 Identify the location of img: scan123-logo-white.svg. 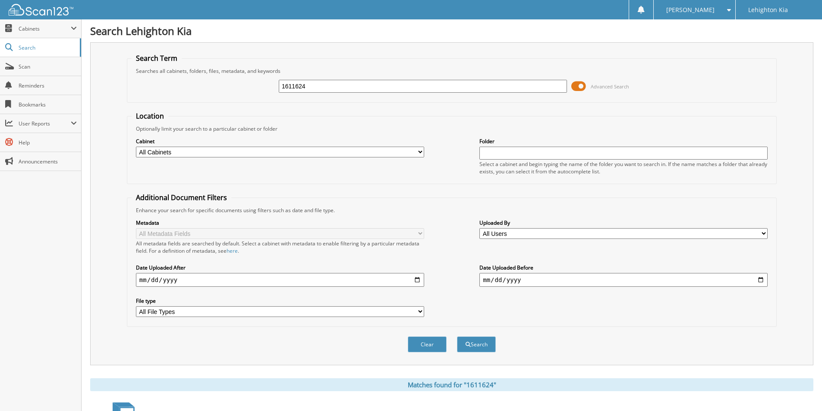
(41, 9).